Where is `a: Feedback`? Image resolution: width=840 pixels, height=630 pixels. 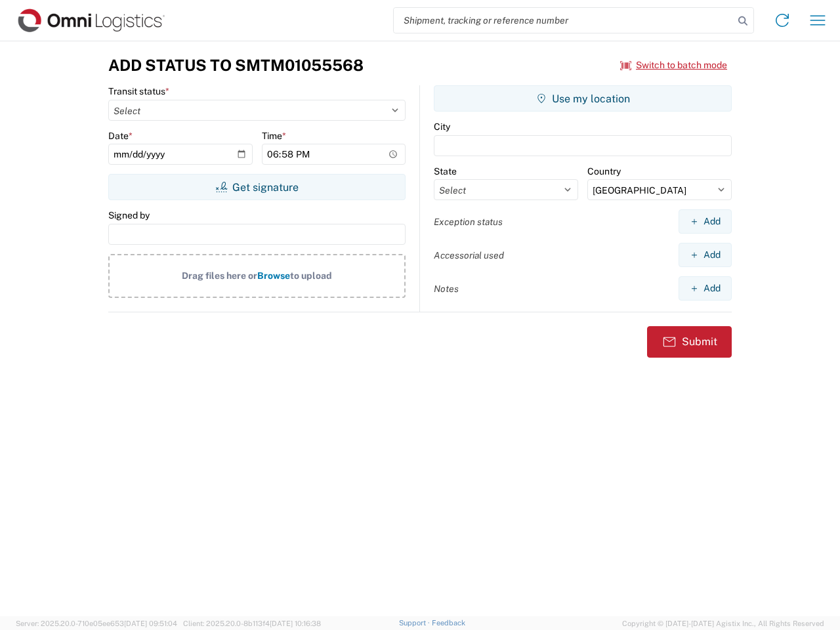
a: Feedback is located at coordinates (449, 623).